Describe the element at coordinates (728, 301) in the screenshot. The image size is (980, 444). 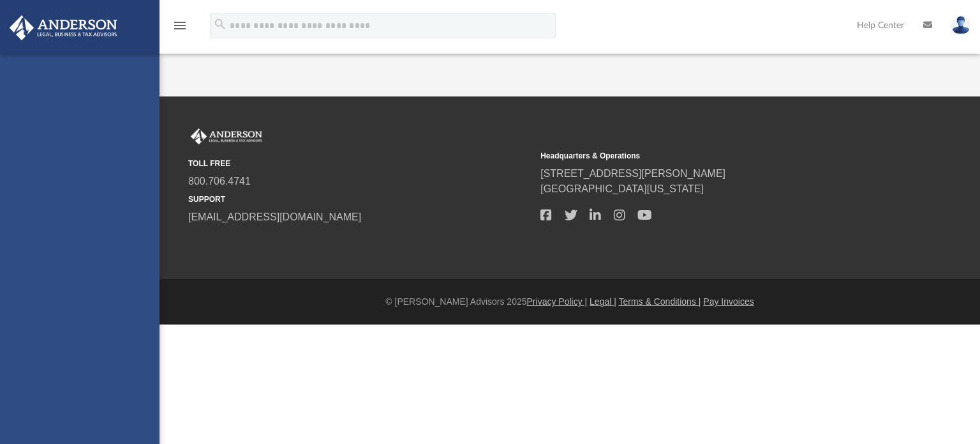
I see `a: Pay Invoices` at that location.